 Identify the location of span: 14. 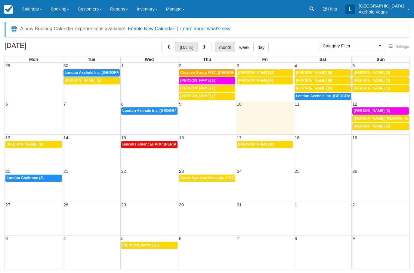
(66, 138).